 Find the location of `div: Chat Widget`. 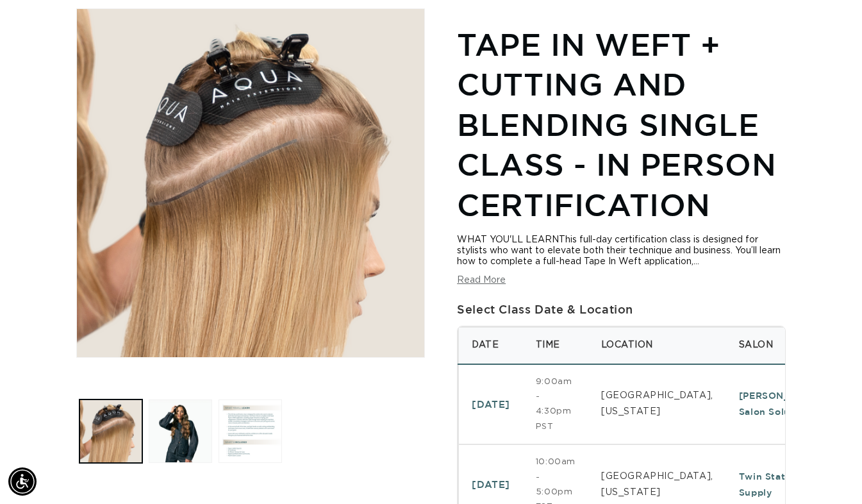

div: Chat Widget is located at coordinates (830, 473).